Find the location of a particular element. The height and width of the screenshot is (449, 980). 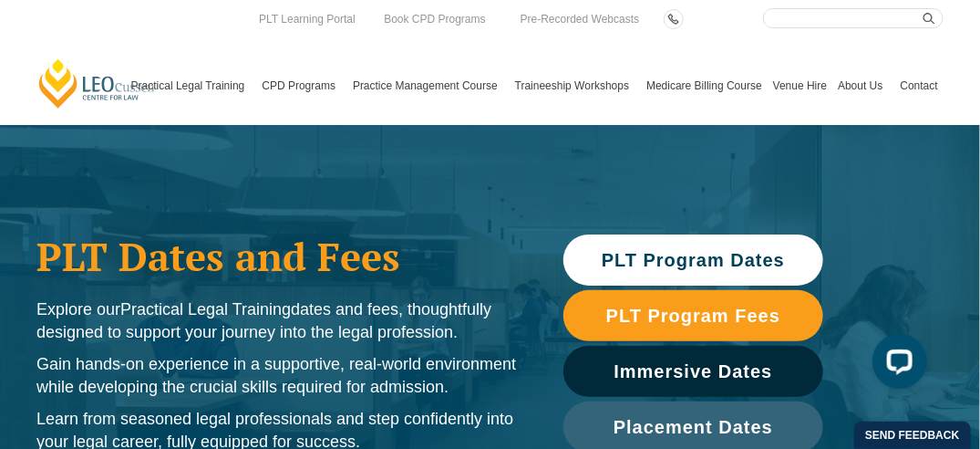

a: CPD Programs is located at coordinates (301, 85).